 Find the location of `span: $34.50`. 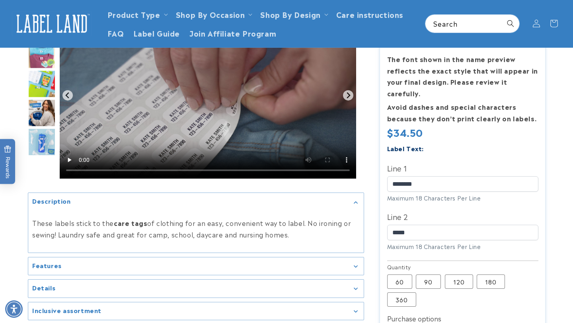

span: $34.50 is located at coordinates (405, 132).